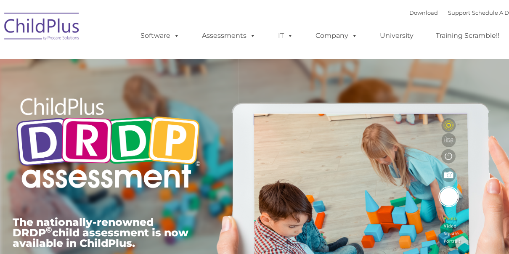 The height and width of the screenshot is (254, 509). What do you see at coordinates (160, 36) in the screenshot?
I see `a: Software` at bounding box center [160, 36].